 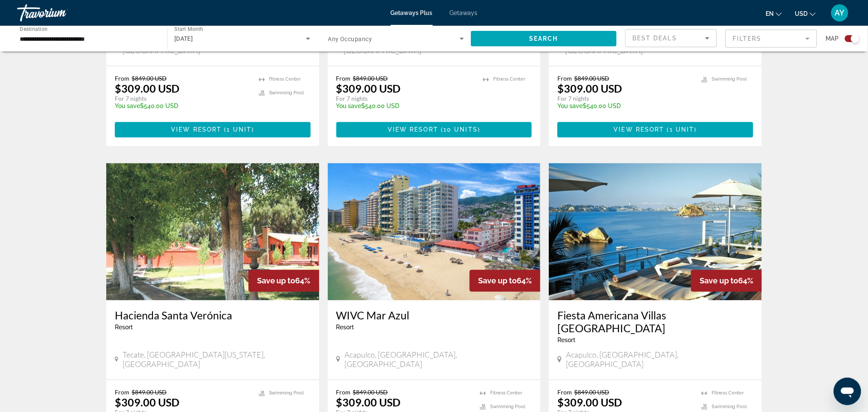 What do you see at coordinates (434, 232) in the screenshot?
I see `img: 6675E01X.jpg` at bounding box center [434, 232].